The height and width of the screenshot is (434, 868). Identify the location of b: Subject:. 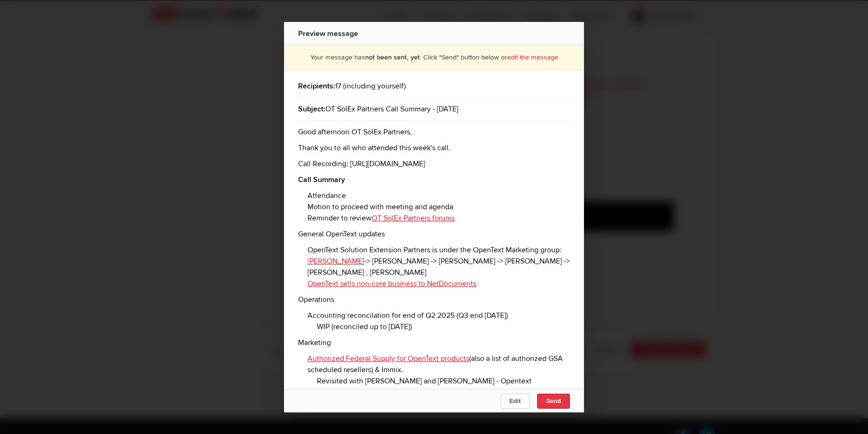
(312, 109).